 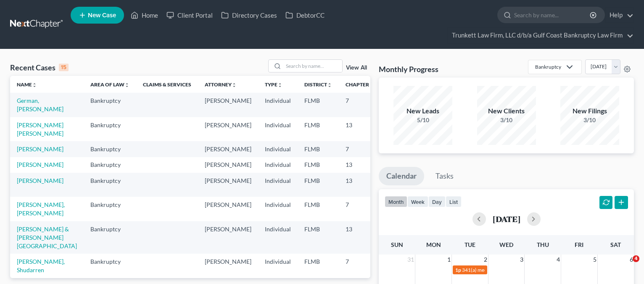 What do you see at coordinates (522, 259) in the screenshot?
I see `span: 3` at bounding box center [522, 259].